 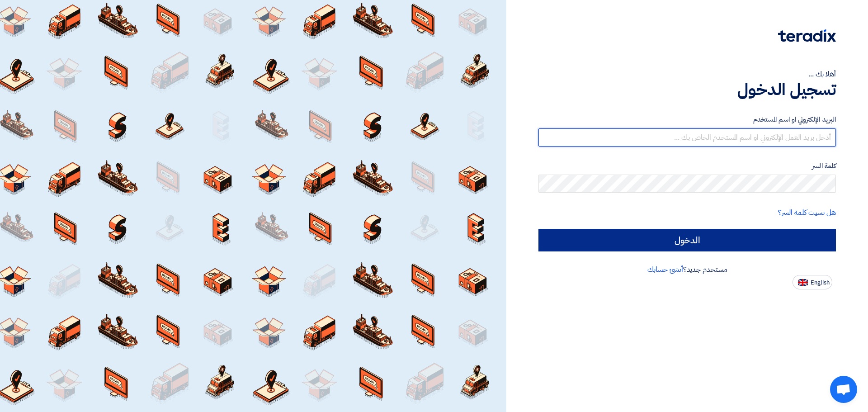 What do you see at coordinates (688, 90) in the screenshot?
I see `h1: تسجيل الدخول` at bounding box center [688, 90].